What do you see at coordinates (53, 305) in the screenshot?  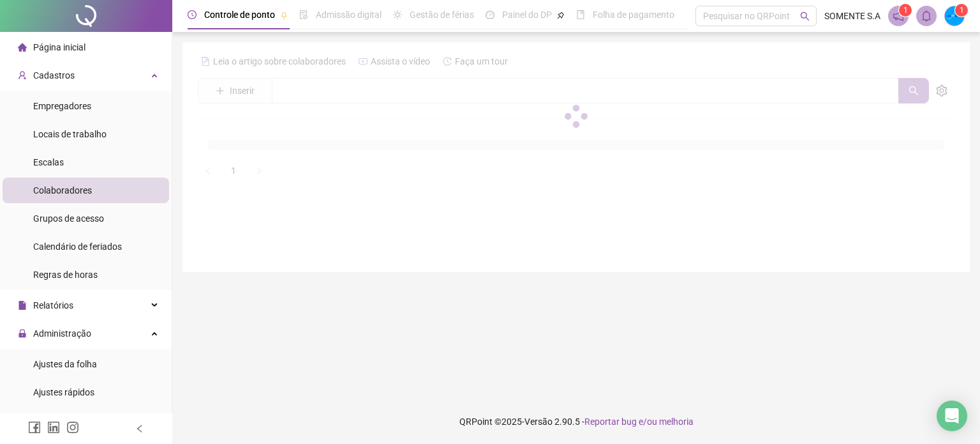 I see `span: Relatórios` at bounding box center [53, 305].